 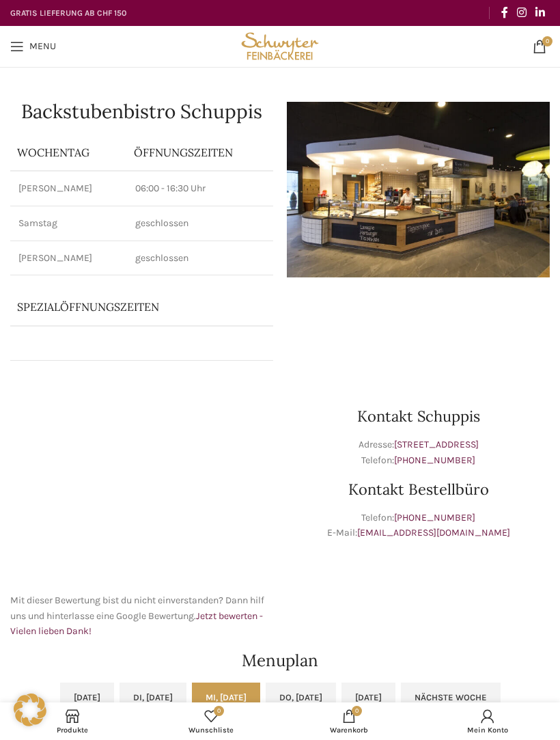 What do you see at coordinates (280, 46) in the screenshot?
I see `img: Bäckerei Schwyter` at bounding box center [280, 46].